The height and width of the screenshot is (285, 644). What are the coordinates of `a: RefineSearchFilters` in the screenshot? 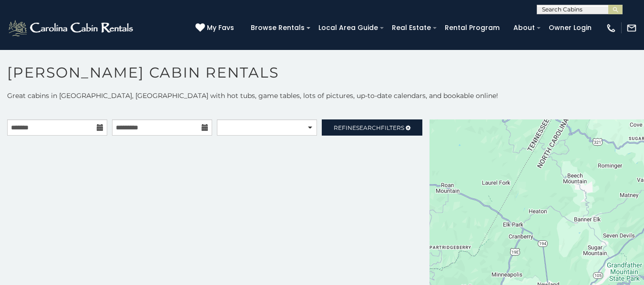 It's located at (372, 127).